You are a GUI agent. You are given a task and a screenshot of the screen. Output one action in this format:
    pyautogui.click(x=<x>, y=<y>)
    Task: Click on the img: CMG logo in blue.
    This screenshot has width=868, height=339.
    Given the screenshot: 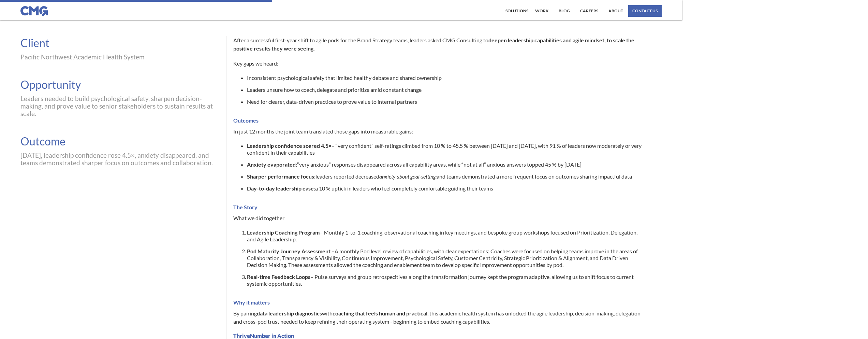 What is the action you would take?
    pyautogui.click(x=34, y=11)
    